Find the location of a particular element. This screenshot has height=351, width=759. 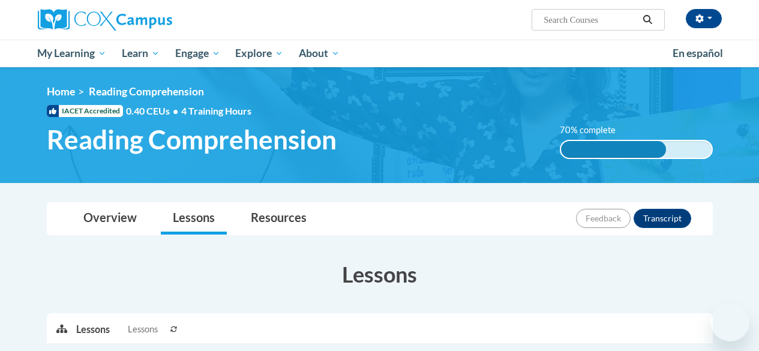

button: Feedback is located at coordinates (603, 218).